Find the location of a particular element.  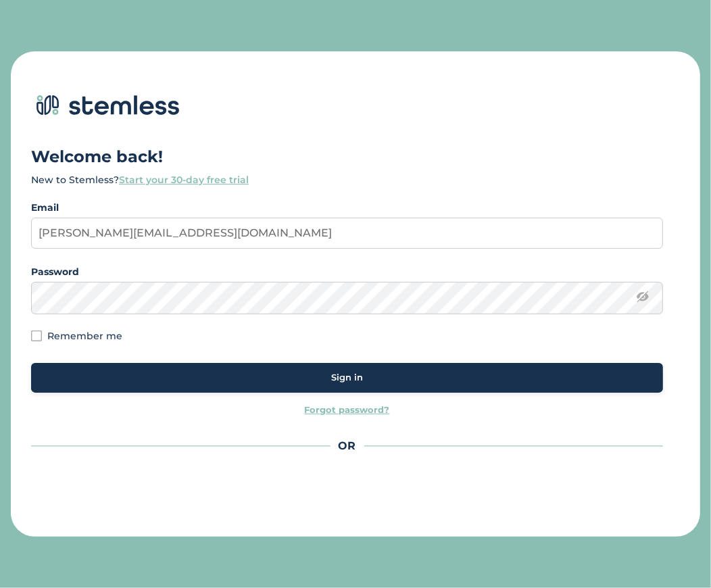

button: Sign in is located at coordinates (347, 378).